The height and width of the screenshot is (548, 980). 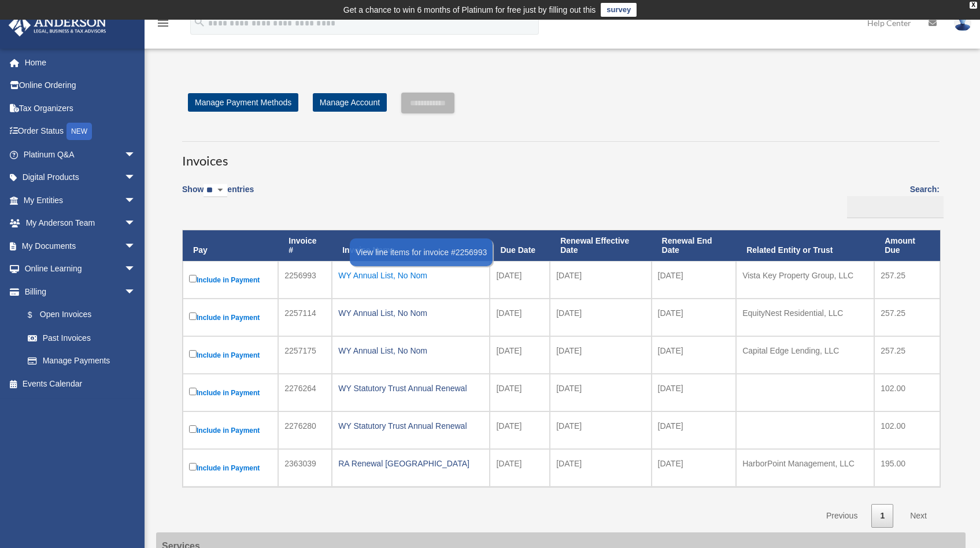 What do you see at coordinates (200, 22) in the screenshot?
I see `i: search` at bounding box center [200, 22].